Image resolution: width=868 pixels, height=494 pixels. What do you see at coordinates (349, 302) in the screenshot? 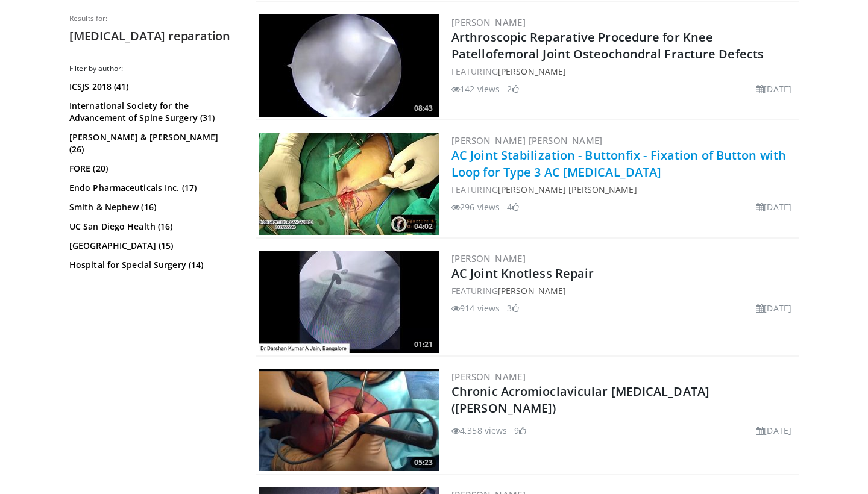
I see `img: 2ab8696c-8fb0-441c-8813-5f77d70b2c69.300x170_q85_crop-smart_upscale.jpg` at bounding box center [349, 302].